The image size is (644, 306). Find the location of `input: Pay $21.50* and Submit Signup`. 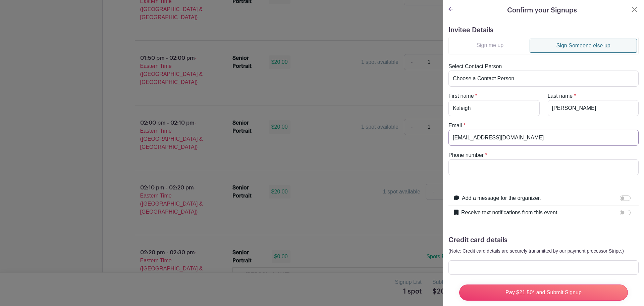

input: Pay $21.50* and Submit Signup is located at coordinates (544, 293).